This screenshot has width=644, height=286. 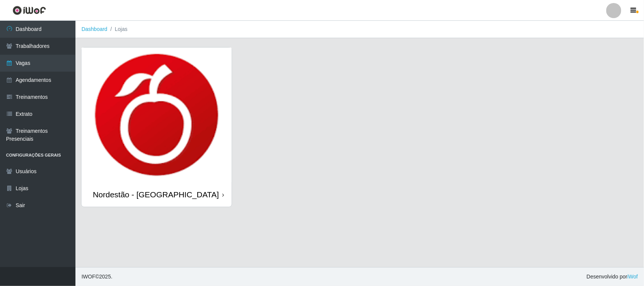 What do you see at coordinates (359, 30) in the screenshot?
I see `nav: breadcrumb` at bounding box center [359, 30].